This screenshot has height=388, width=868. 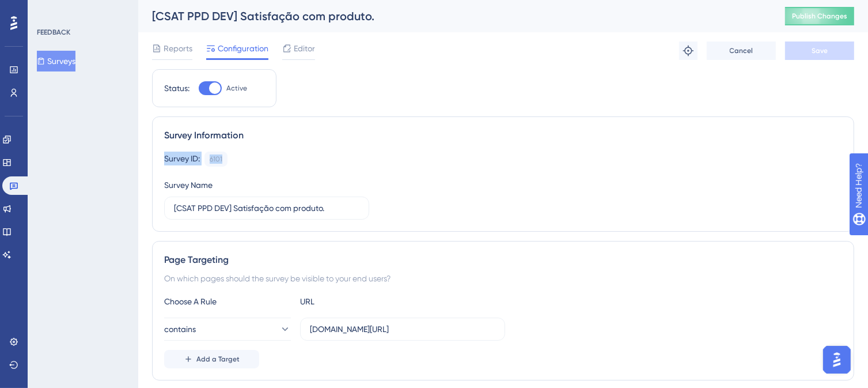 I want to click on span: Configuration, so click(x=243, y=49).